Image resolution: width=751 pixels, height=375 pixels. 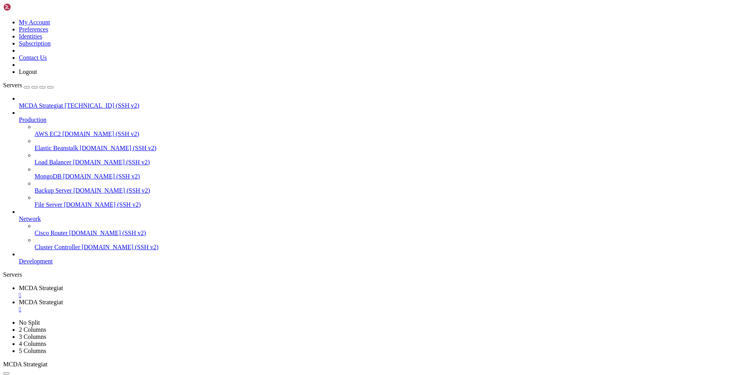 I want to click on span: Servers, so click(x=13, y=85).